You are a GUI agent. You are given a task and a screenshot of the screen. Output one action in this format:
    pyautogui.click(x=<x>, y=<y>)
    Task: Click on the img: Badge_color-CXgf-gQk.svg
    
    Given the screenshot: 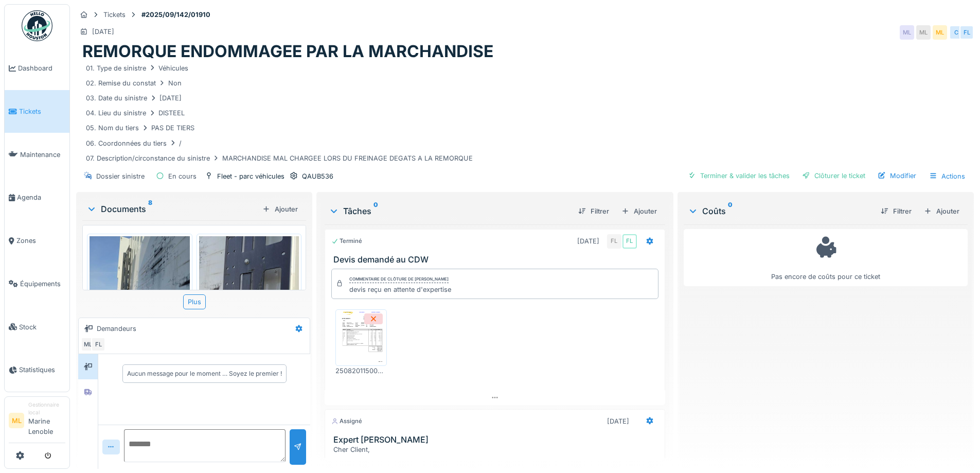 What is the action you would take?
    pyautogui.click(x=37, y=25)
    